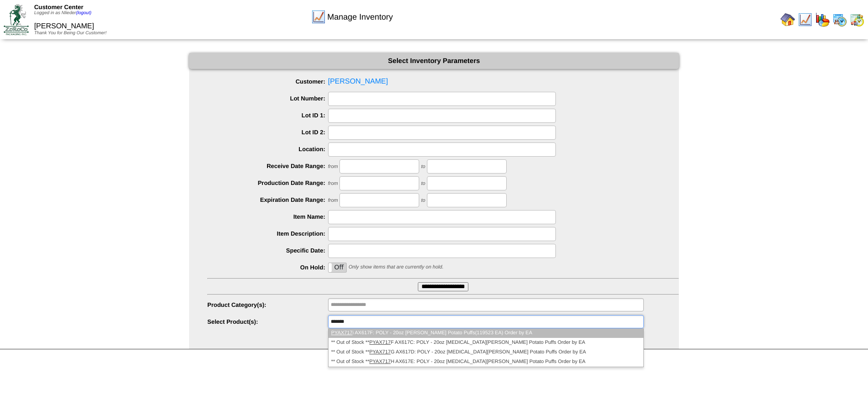 The image size is (868, 416). What do you see at coordinates (16, 19) in the screenshot?
I see `img: ZoRoCo_Logo(Green%26Foil)%20jpg.webp` at bounding box center [16, 19].